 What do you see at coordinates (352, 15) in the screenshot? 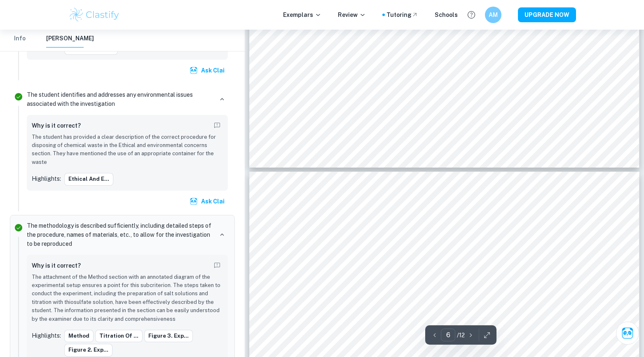
I see `p: Review` at bounding box center [352, 15].